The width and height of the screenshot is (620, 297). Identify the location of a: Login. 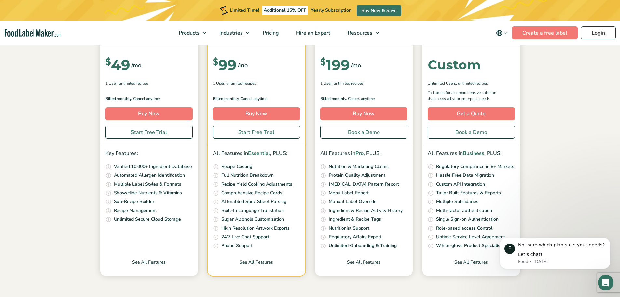
(599, 33).